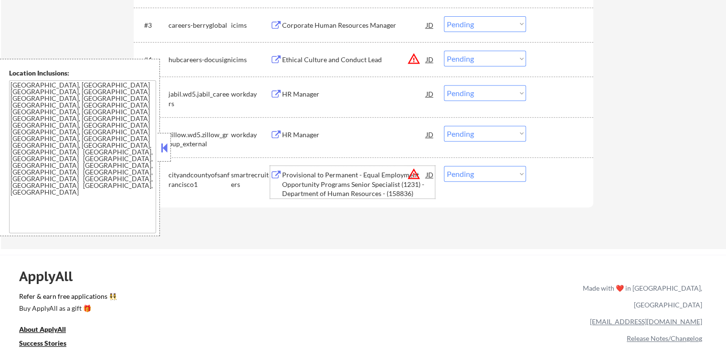 Image resolution: width=726 pixels, height=349 pixels. What do you see at coordinates (354, 184) in the screenshot?
I see `div: Provisional to Permanent - Equal Employment Opportunity Programs Senior Specialist (1231) - Depar...` at bounding box center [354, 184].